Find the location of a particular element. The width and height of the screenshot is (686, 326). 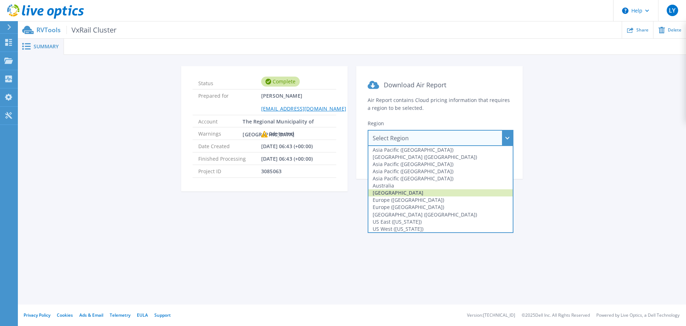

a: Privacy Policy is located at coordinates (37, 314).